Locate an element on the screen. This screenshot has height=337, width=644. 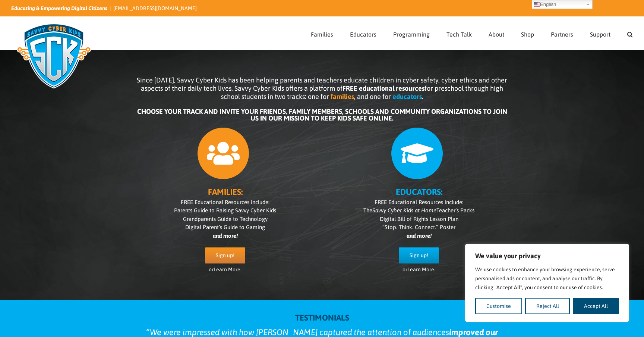
span: Support is located at coordinates (600, 34).